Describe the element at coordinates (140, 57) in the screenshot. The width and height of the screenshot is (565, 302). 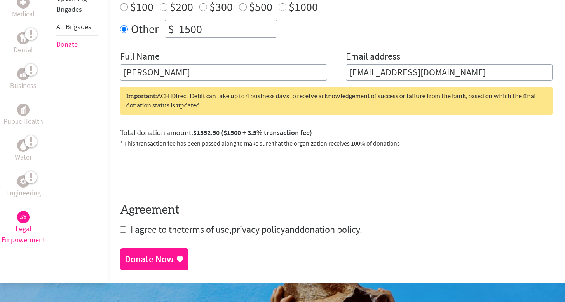
I see `label: Full Name` at that location.